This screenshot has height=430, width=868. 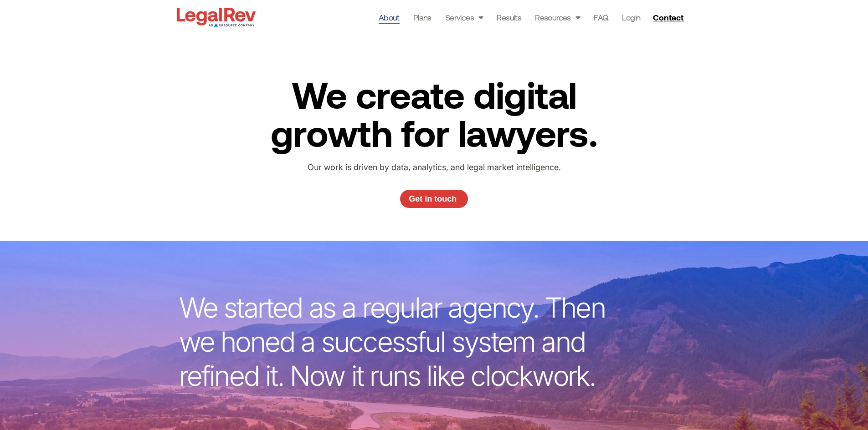 What do you see at coordinates (400, 342) in the screenshot?
I see `p: We started as a regular agency. Then we honed a successful system and refined it. Now it runs lik...` at bounding box center [400, 342].